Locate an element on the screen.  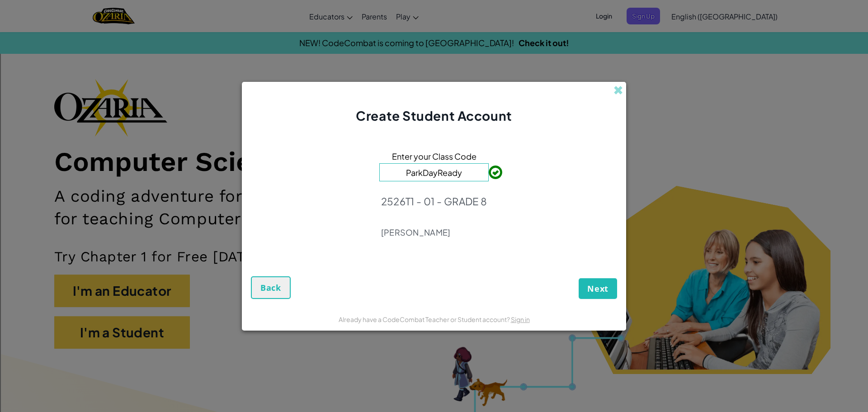
button: Next is located at coordinates (598, 289).